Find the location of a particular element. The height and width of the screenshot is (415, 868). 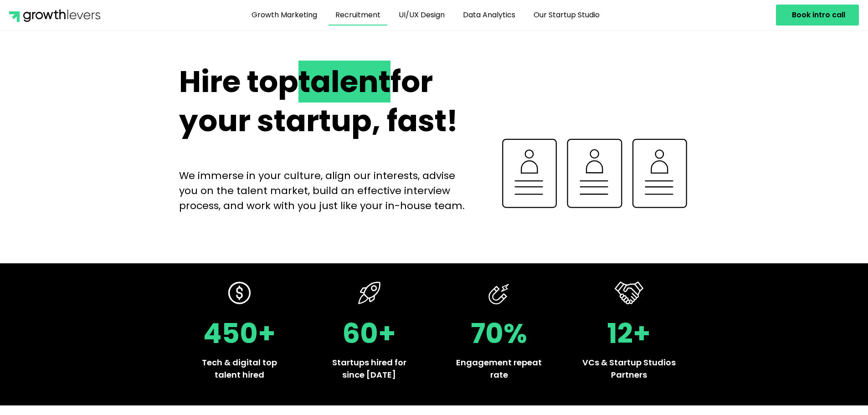

span: Book intro call is located at coordinates (818, 15).